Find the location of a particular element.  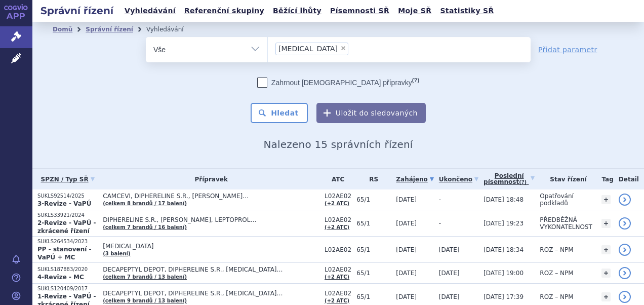

a: SPZN / Typ SŘ is located at coordinates (67, 180).